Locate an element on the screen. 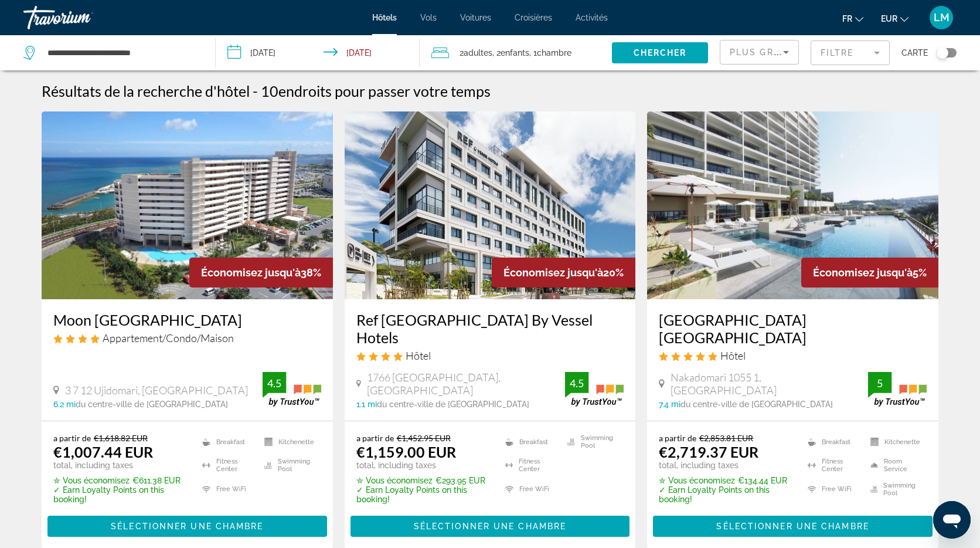  span: 2 is located at coordinates (476, 53).